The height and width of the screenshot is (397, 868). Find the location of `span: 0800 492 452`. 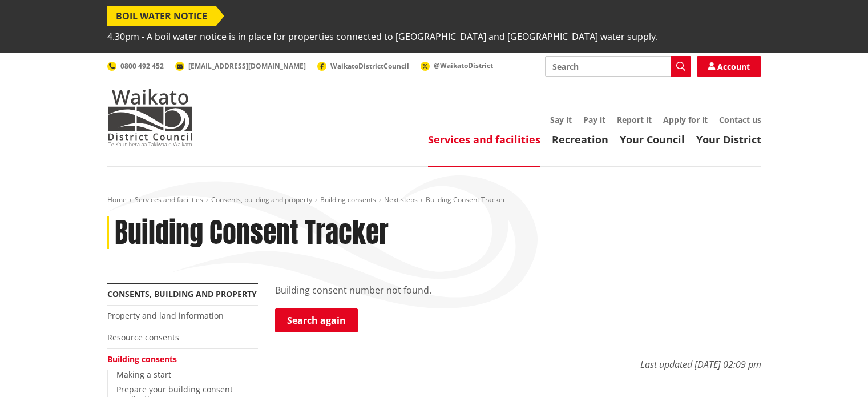

span: 0800 492 452 is located at coordinates (142, 66).